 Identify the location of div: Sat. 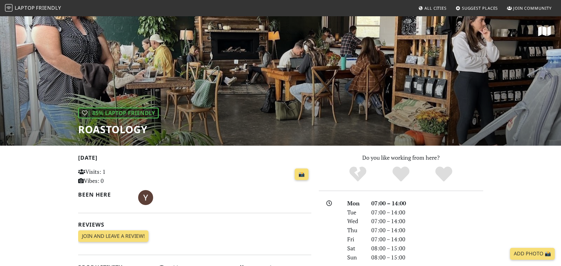
(355, 248).